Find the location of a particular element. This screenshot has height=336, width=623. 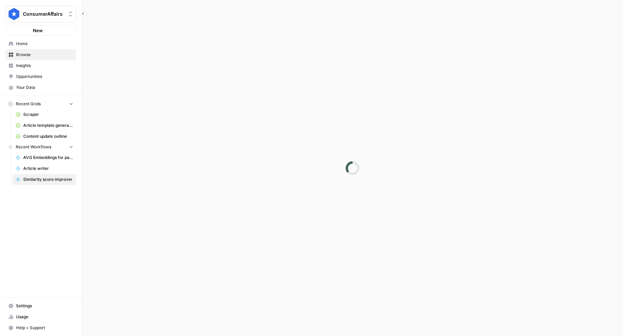

a: Usage is located at coordinates (41, 317).